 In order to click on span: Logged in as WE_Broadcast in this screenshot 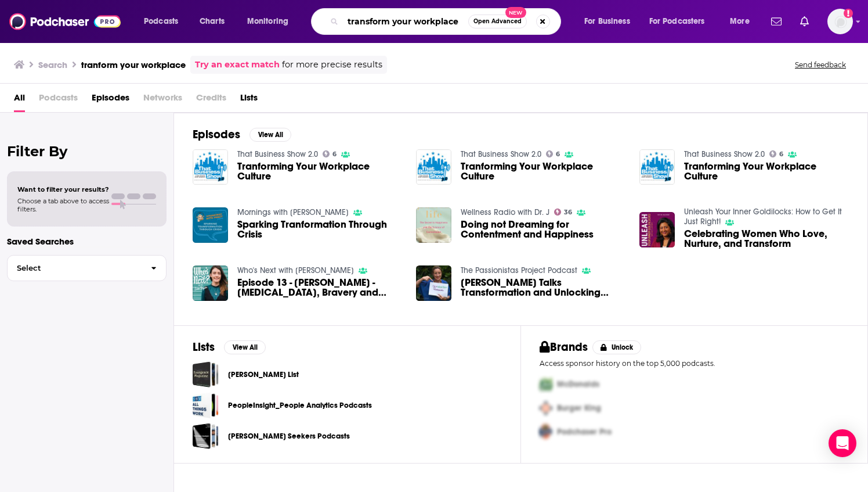, I will do `click(840, 22)`.